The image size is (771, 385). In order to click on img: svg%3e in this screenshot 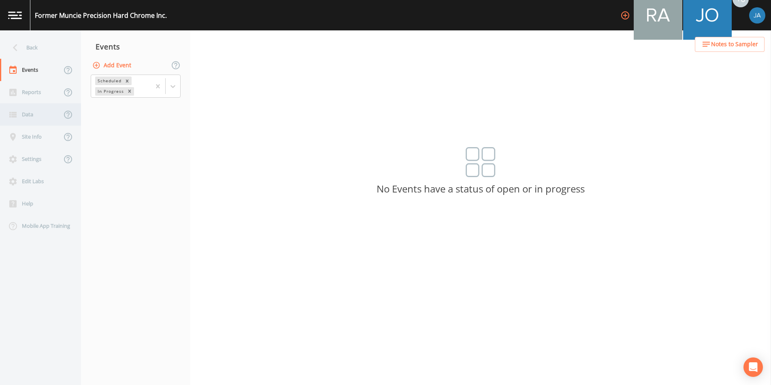, I will do `click(481, 162)`.